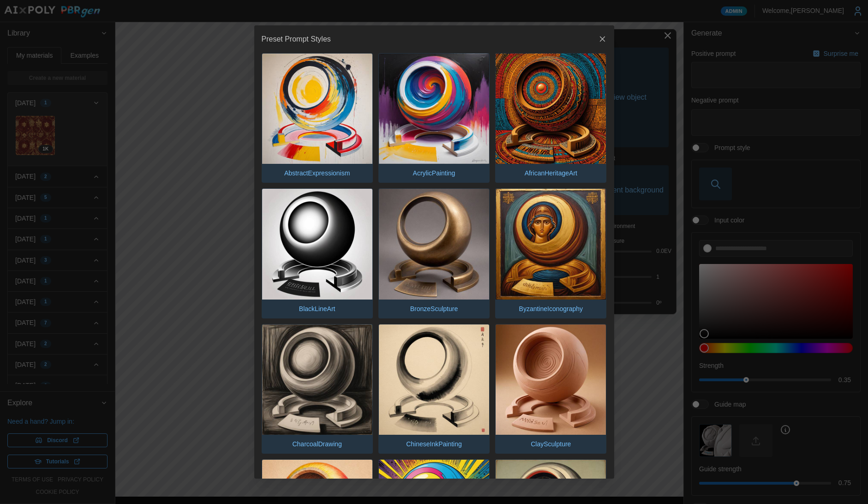 The image size is (868, 504). What do you see at coordinates (434, 389) in the screenshot?
I see `button: ChineseInkPainting.jpgChineseInkPainting` at bounding box center [434, 389].